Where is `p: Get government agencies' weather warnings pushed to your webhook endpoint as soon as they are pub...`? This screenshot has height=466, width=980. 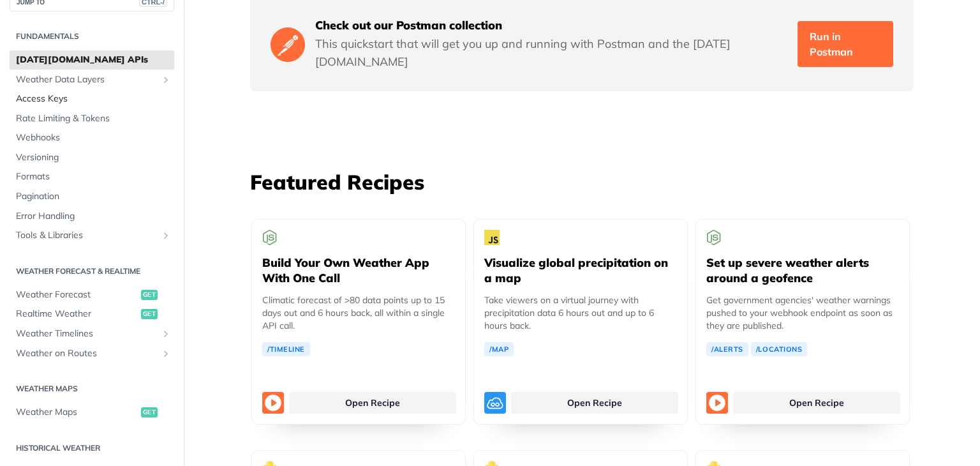
p: Get government agencies' weather warnings pushed to your webhook endpoint as soon as they are pub... is located at coordinates (802, 313).